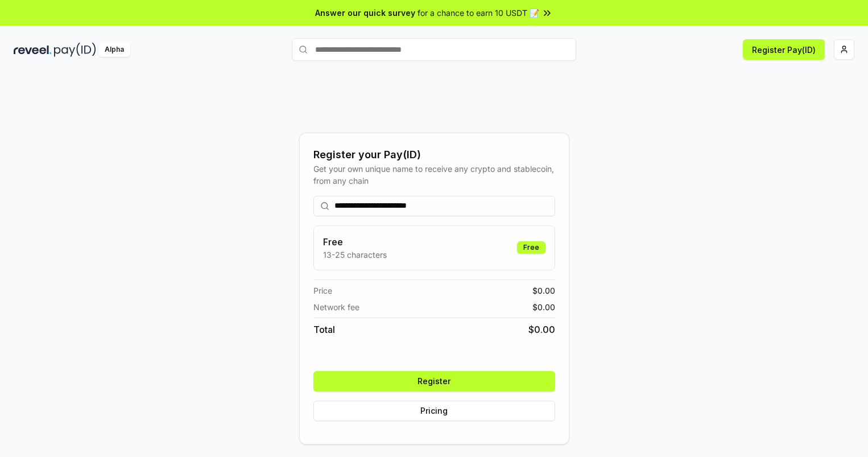 The width and height of the screenshot is (868, 457). Describe the element at coordinates (434, 155) in the screenshot. I see `div: Register your Pay(ID)` at that location.